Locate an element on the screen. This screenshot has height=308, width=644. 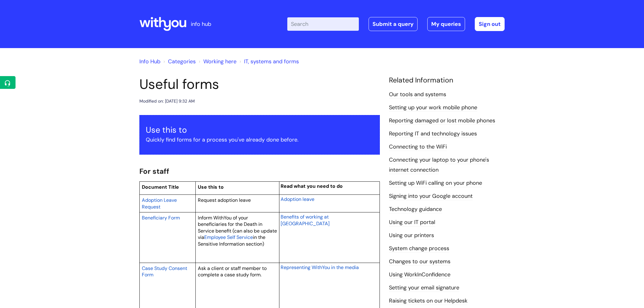
span: Adoption leave is located at coordinates (297, 199).